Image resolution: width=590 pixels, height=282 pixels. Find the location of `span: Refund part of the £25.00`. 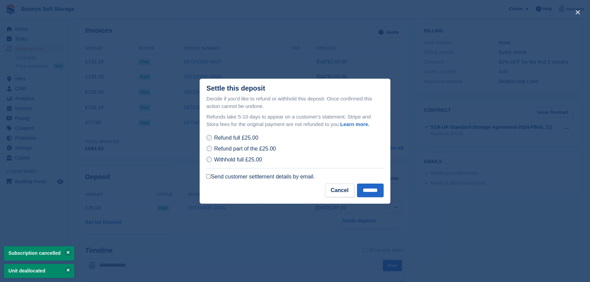

span: Refund part of the £25.00 is located at coordinates (245, 149).